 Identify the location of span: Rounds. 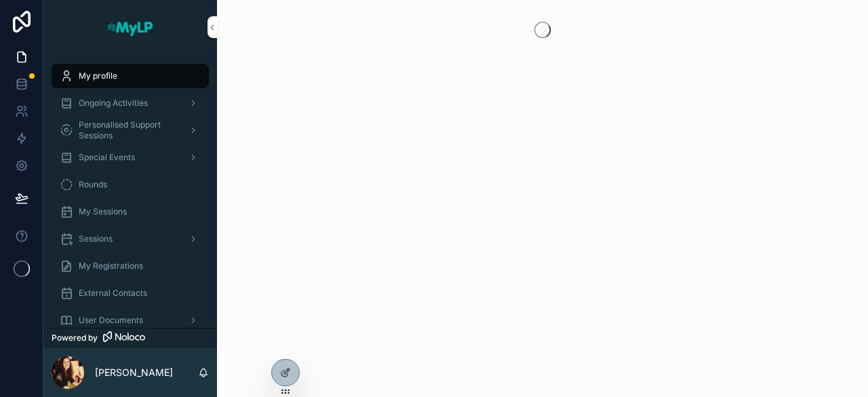
(92, 185).